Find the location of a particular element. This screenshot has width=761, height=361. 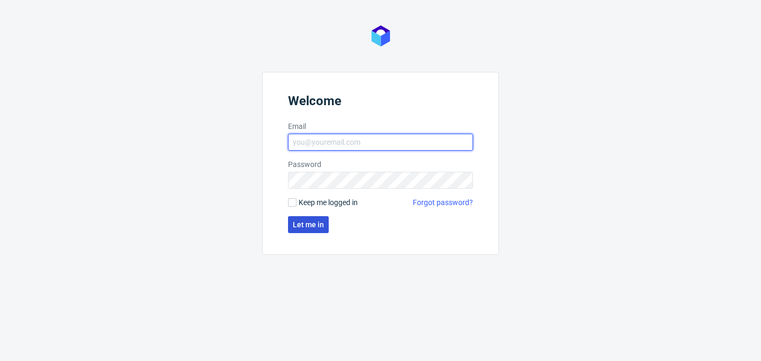

input: you@youremail.com is located at coordinates (380, 142).